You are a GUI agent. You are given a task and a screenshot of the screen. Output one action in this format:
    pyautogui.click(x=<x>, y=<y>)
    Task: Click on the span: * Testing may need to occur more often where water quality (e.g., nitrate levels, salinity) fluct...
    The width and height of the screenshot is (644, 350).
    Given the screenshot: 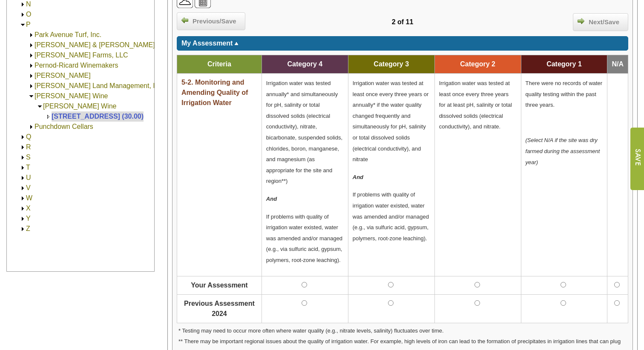 What is the action you would take?
    pyautogui.click(x=311, y=331)
    